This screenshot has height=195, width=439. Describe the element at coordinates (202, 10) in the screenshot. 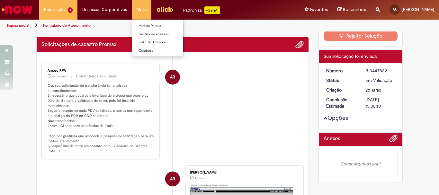

I see `div: Padroniza` at that location.